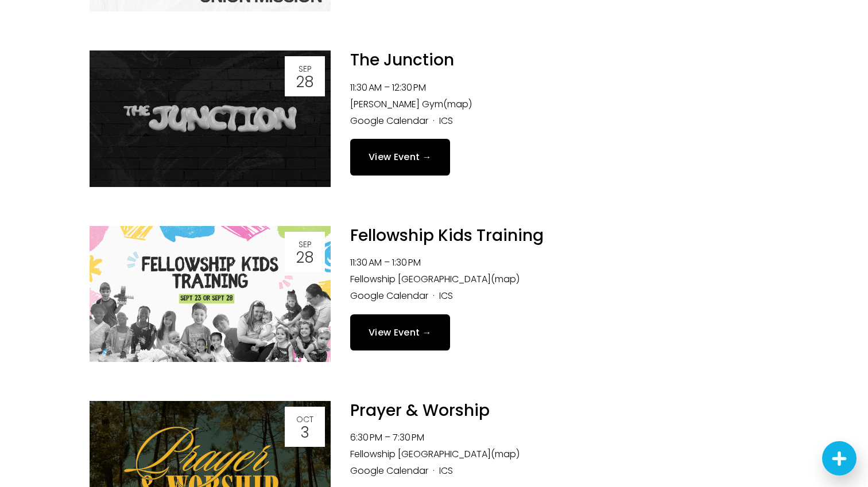  I want to click on div: Oct, so click(305, 419).